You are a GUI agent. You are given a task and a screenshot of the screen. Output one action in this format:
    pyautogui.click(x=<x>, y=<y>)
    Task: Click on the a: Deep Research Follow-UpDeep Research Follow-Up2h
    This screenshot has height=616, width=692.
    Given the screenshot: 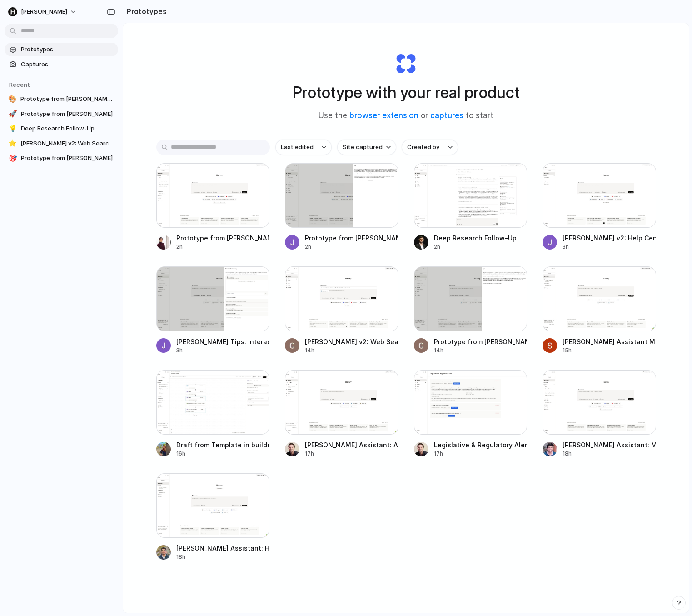 What is the action you would take?
    pyautogui.click(x=470, y=207)
    